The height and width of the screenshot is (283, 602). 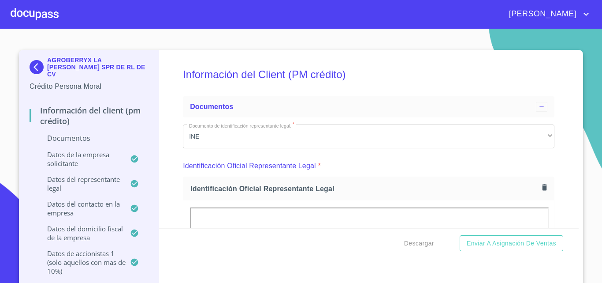 What do you see at coordinates (89, 116) in the screenshot?
I see `p: Información del Client (PM crédito)` at bounding box center [89, 116].